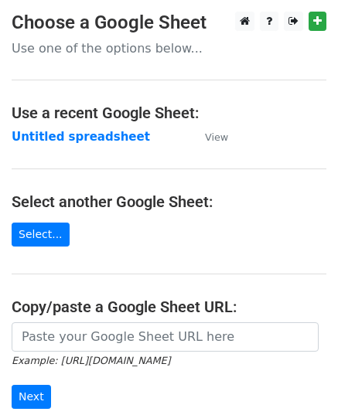 The image size is (338, 415). I want to click on a: View, so click(209, 137).